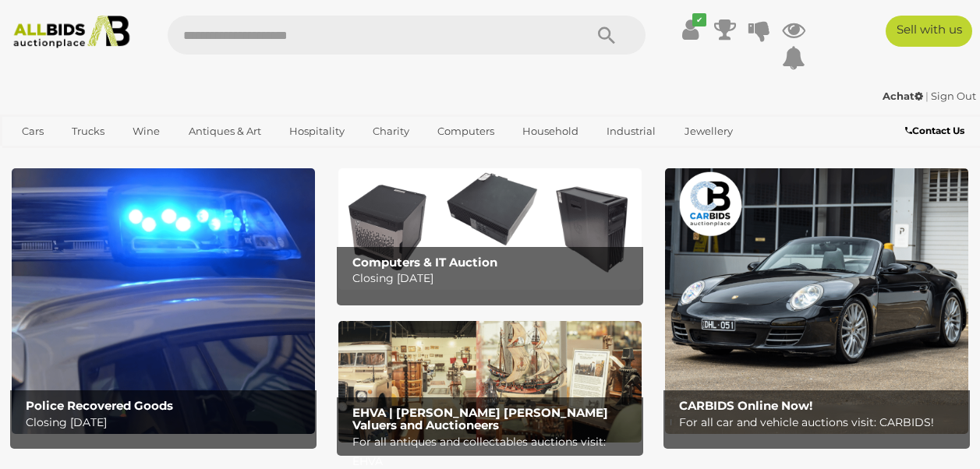 Image resolution: width=980 pixels, height=469 pixels. What do you see at coordinates (390, 131) in the screenshot?
I see `a: Charity` at bounding box center [390, 131].